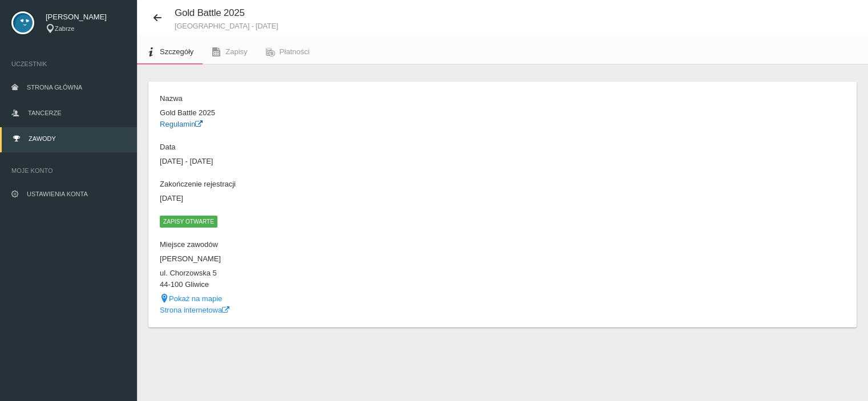  Describe the element at coordinates (328, 147) in the screenshot. I see `dt: Data` at that location.